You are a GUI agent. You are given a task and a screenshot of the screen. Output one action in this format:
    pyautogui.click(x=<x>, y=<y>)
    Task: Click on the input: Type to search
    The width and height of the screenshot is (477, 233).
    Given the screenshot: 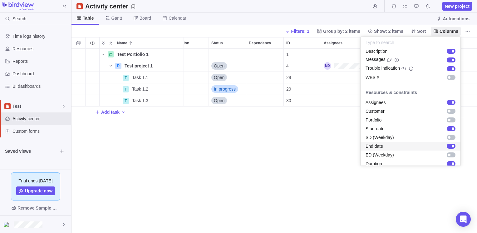 What is the action you would take?
    pyautogui.click(x=410, y=42)
    